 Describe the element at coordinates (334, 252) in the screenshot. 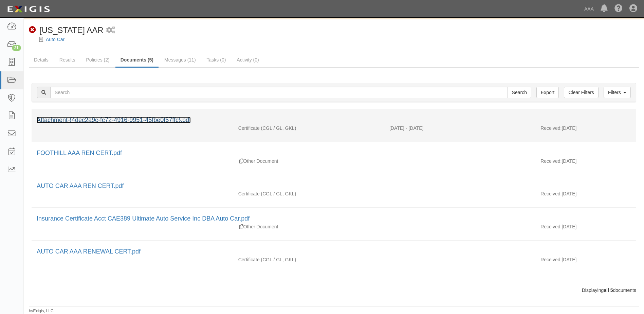

I see `div: AUTO CAR AAA RENEWAL CERT.pdf` at that location.